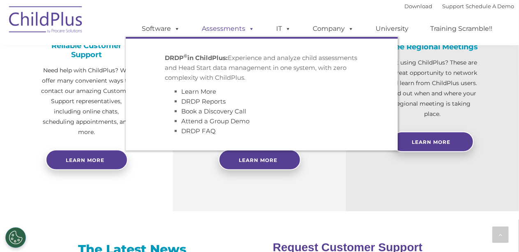  I want to click on a: Company, so click(334, 29).